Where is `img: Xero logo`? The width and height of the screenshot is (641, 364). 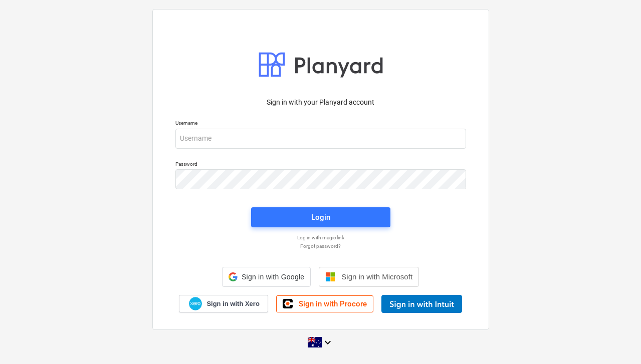 img: Xero logo is located at coordinates (195, 304).